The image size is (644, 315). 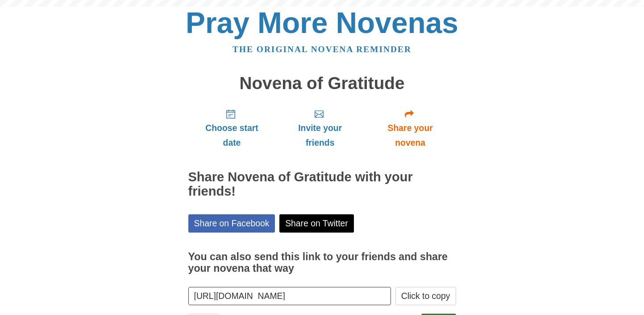 I want to click on a: Share on Facebook, so click(x=232, y=224).